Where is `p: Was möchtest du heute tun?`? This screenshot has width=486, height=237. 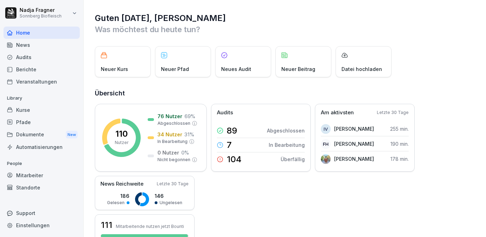 p: Was möchtest du heute tun? is located at coordinates (285, 29).